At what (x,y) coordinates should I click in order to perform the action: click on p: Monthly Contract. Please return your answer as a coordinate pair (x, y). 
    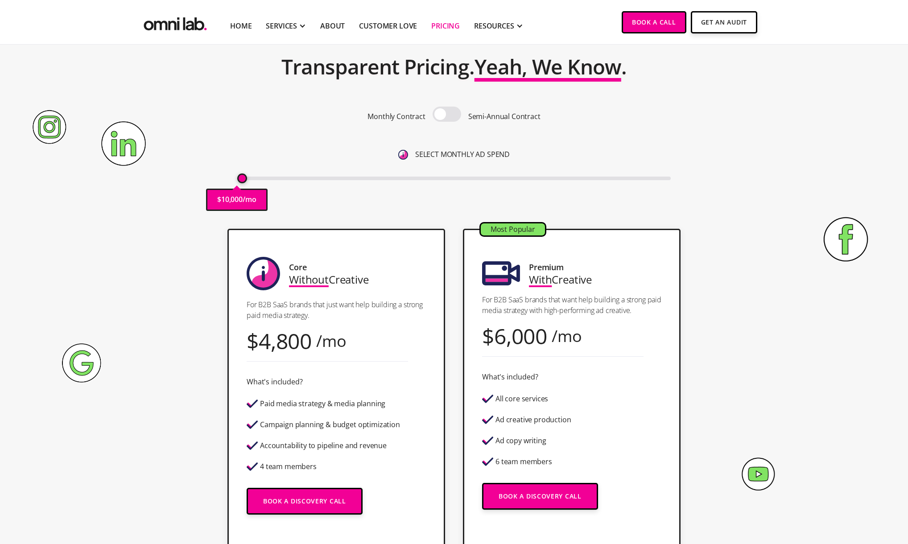
    Looking at the image, I should click on (396, 116).